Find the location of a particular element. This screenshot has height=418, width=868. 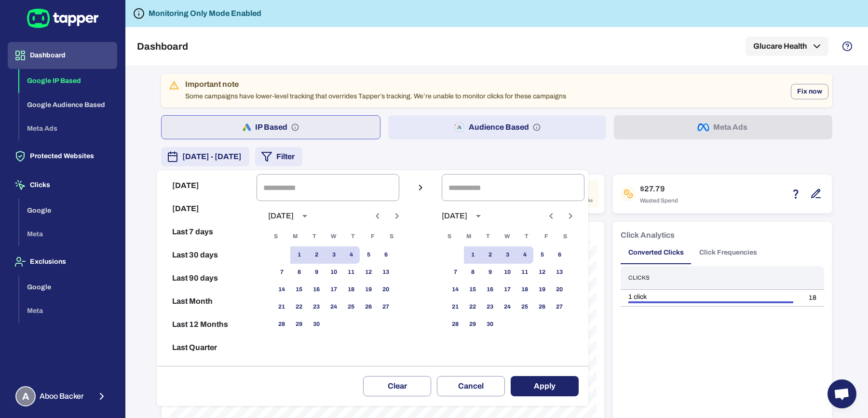

button: Last 30 days is located at coordinates (206, 255).